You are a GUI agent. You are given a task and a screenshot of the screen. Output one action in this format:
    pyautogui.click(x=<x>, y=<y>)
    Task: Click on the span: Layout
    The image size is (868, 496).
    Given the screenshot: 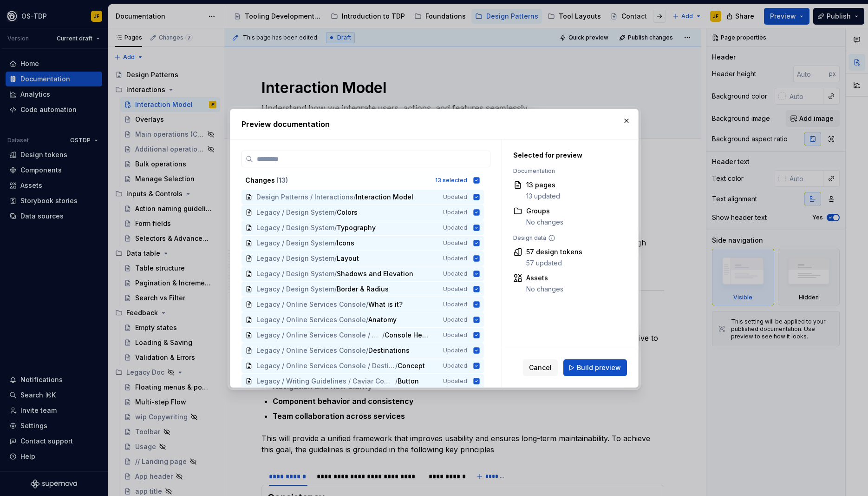 What is the action you would take?
    pyautogui.click(x=348, y=258)
    